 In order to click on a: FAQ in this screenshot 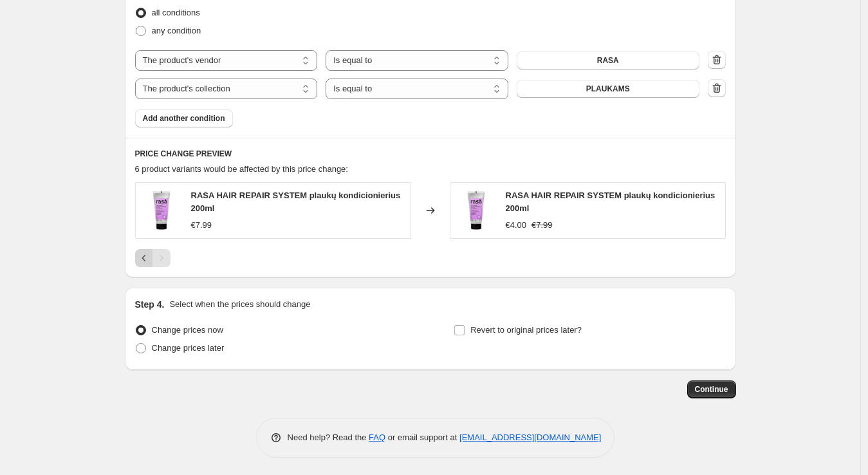, I will do `click(377, 437)`.